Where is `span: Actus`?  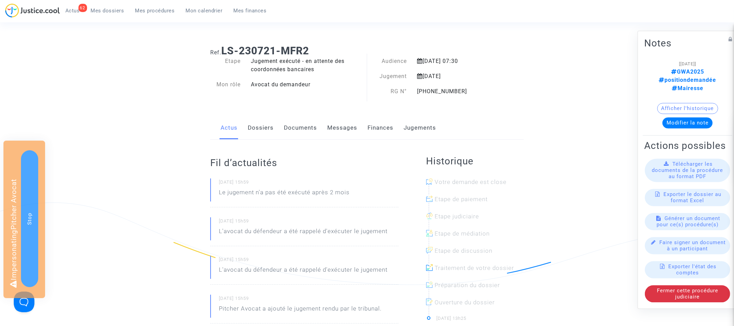 span: Actus is located at coordinates (73, 11).